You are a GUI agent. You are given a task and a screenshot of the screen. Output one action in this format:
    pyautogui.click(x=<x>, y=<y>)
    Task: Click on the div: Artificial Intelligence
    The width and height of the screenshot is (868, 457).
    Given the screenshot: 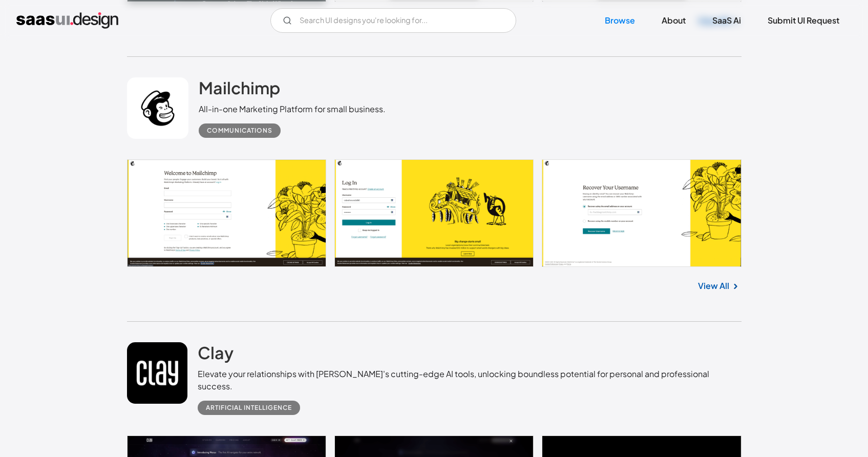 What is the action you would take?
    pyautogui.click(x=249, y=408)
    